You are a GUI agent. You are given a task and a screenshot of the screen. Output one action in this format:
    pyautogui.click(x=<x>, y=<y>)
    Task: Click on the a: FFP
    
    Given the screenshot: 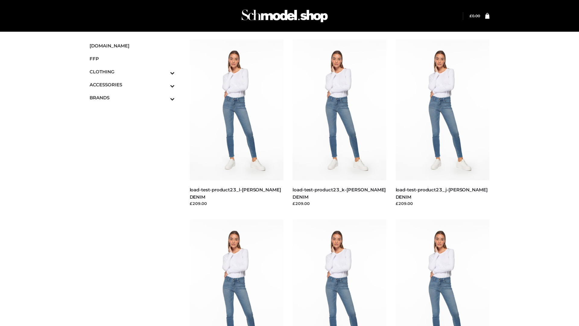 What is the action you would take?
    pyautogui.click(x=132, y=59)
    